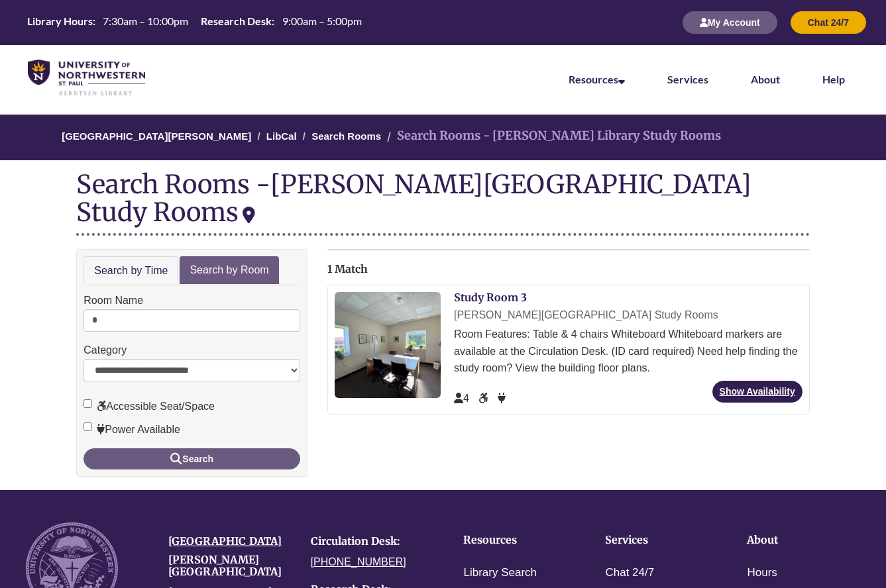 The height and width of the screenshot is (588, 886). Describe the element at coordinates (569, 270) in the screenshot. I see `h2: 1 Match` at that location.